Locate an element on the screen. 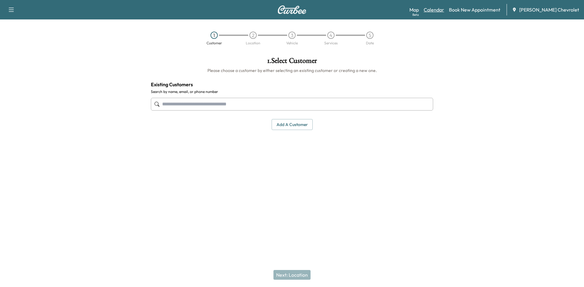  div: Vehicle is located at coordinates (292, 43).